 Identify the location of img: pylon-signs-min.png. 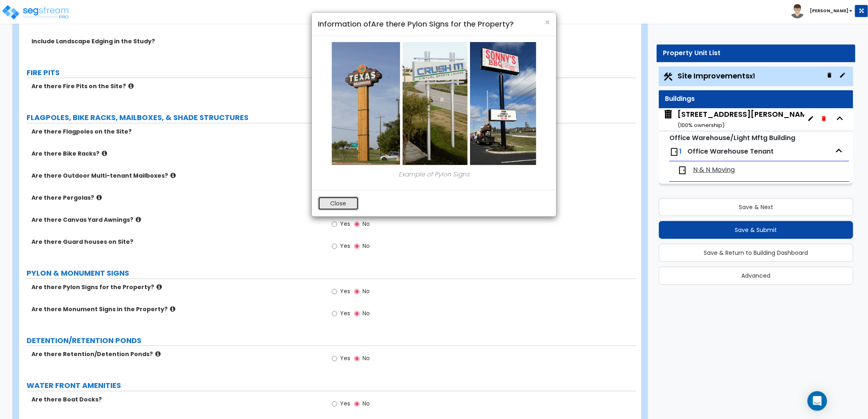
(434, 103).